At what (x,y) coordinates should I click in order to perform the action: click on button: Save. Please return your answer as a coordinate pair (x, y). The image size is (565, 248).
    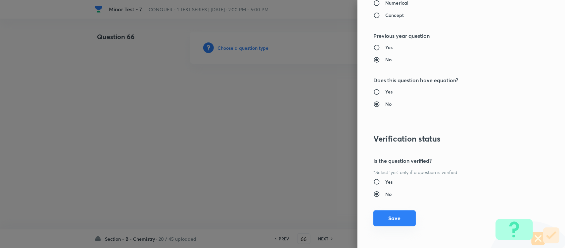
    Looking at the image, I should click on (395, 218).